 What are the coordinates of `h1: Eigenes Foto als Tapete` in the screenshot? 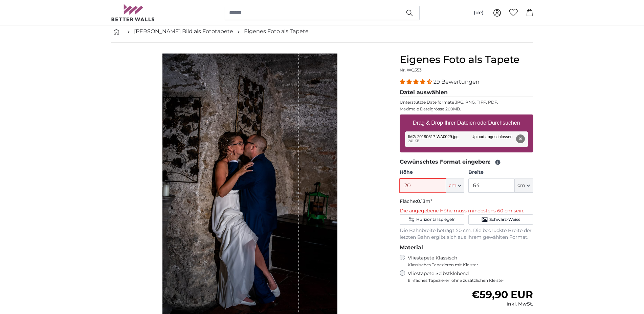 It's located at (466, 60).